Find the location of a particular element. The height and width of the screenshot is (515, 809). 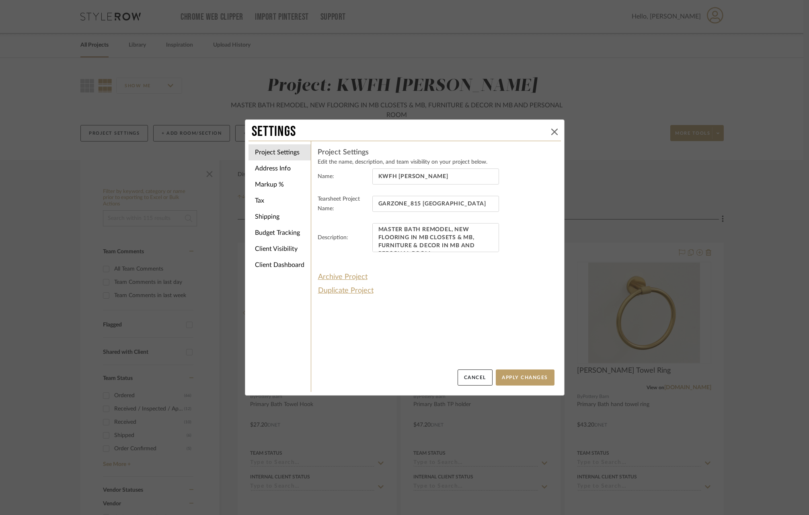

li: Shipping is located at coordinates (280, 217).